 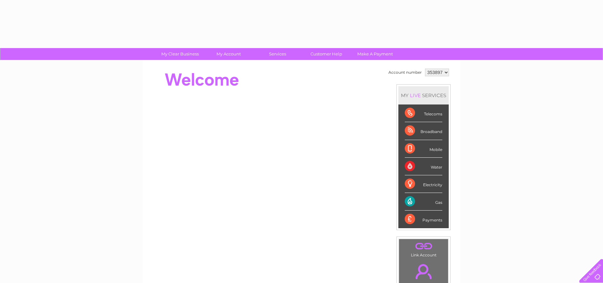 I want to click on div: Water, so click(x=423, y=166).